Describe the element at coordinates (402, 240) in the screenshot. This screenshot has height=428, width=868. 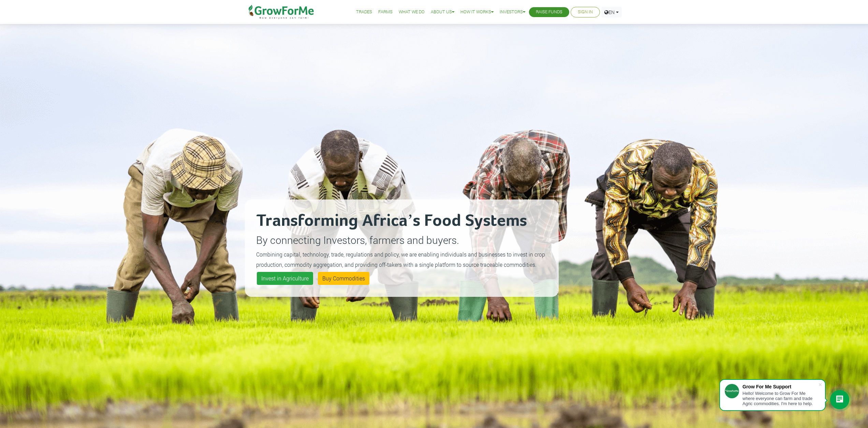
I see `p: By connecting Investors, farmers and buyers.` at that location.